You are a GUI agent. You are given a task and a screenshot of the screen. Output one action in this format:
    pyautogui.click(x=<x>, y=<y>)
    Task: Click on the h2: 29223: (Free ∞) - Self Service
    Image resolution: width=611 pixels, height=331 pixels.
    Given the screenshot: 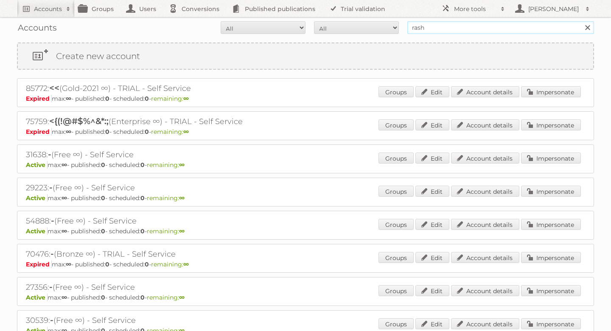 What is the action you would take?
    pyautogui.click(x=175, y=188)
    